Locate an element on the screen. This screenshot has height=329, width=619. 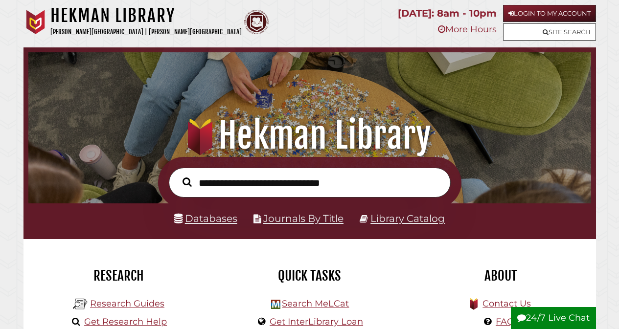
a: Research Guides is located at coordinates (127, 304).